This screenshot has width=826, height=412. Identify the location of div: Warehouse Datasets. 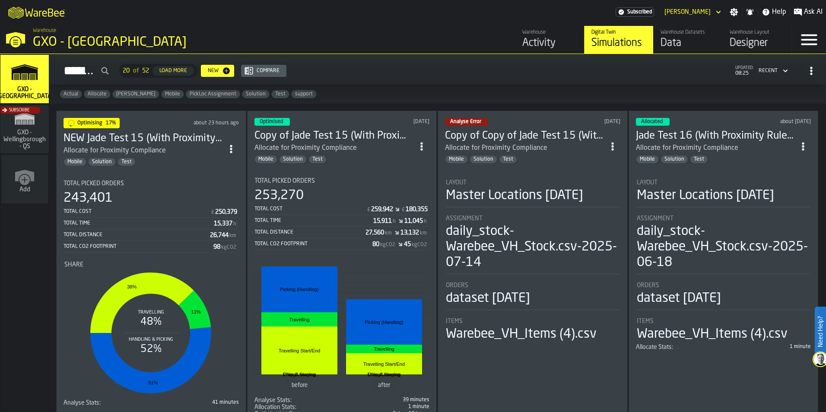
(688, 32).